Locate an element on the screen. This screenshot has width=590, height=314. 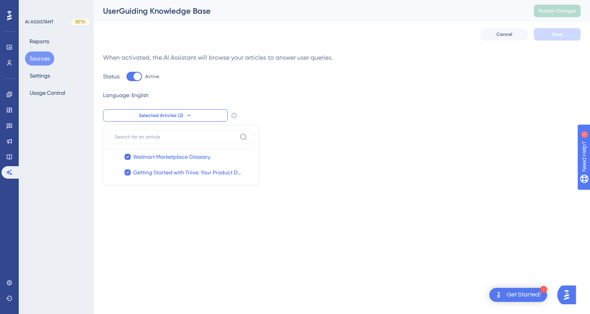
div: Open Get Started! checklist, remaining modules: 1 is located at coordinates (518, 295).